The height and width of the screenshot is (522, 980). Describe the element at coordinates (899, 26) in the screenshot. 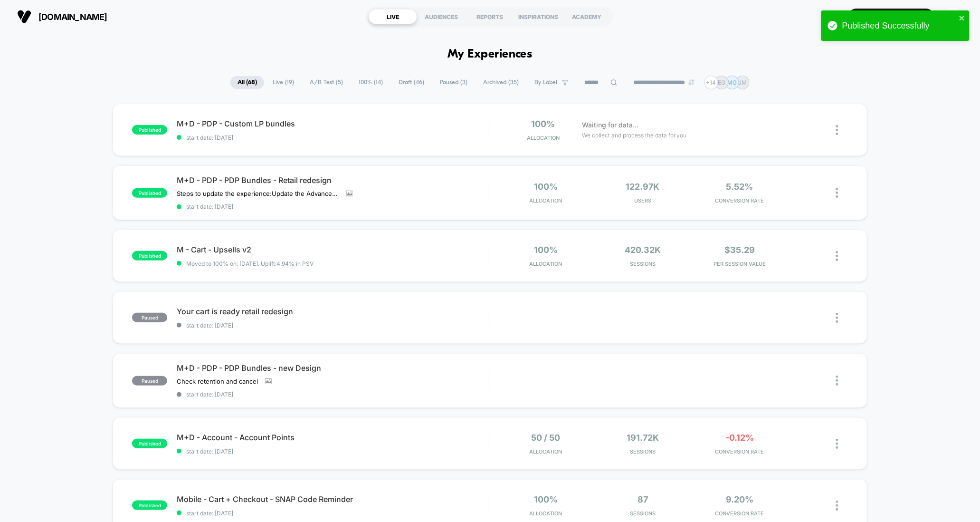

I see `div: Published Successfully` at that location.